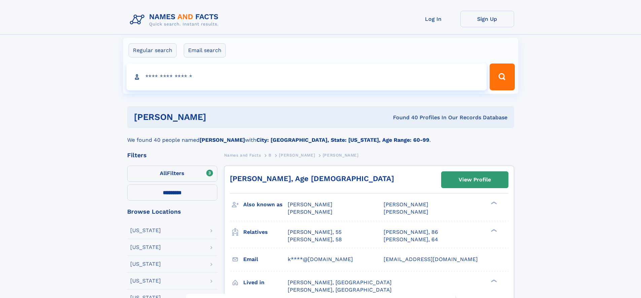 This screenshot has height=298, width=641. I want to click on div: We found 40 people named with ., so click(321, 136).